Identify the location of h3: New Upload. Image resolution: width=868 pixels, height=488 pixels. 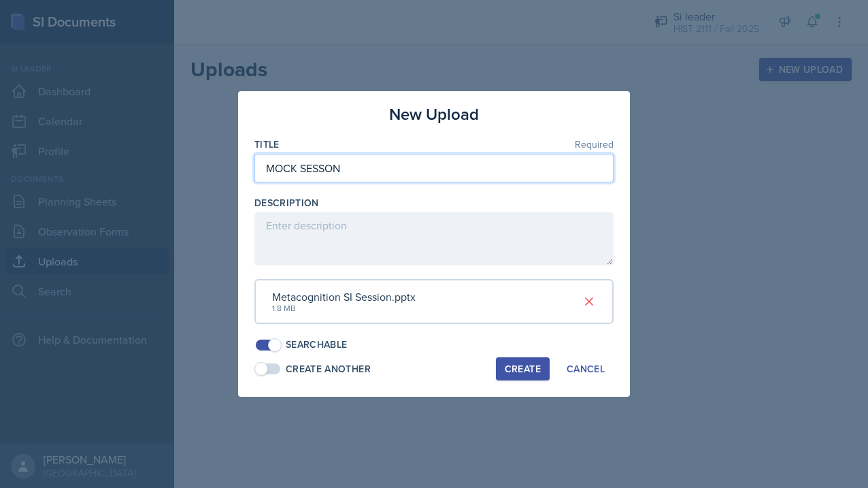
(434, 114).